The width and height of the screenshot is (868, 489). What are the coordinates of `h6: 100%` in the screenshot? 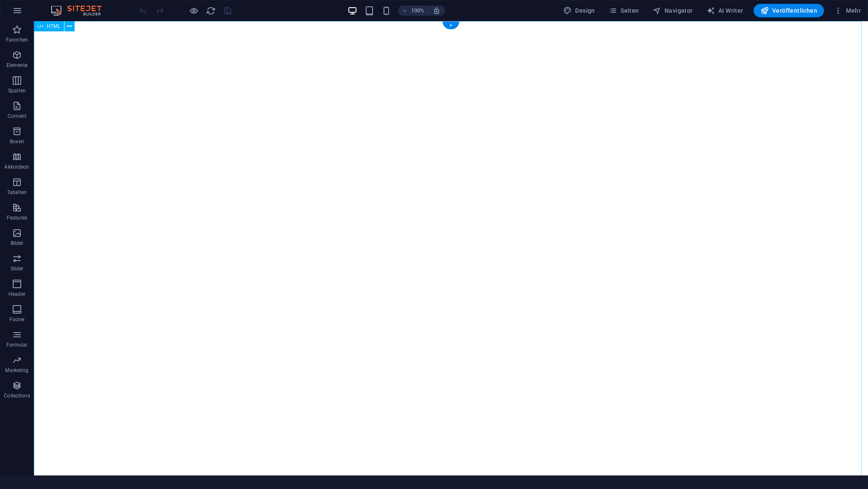 It's located at (417, 10).